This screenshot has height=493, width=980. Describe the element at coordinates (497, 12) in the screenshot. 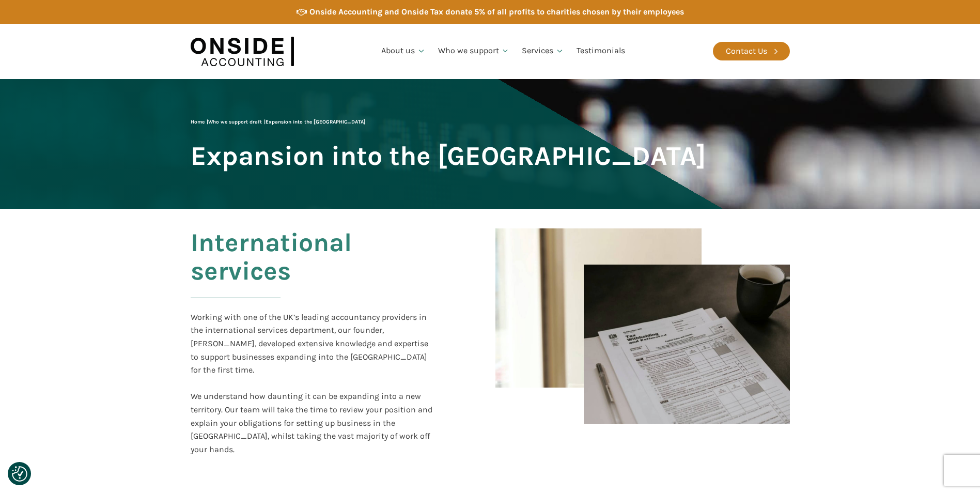

I see `div: Onside Accounting and Onside Tax donate 5% of all profits to charities chosen by their employees` at that location.